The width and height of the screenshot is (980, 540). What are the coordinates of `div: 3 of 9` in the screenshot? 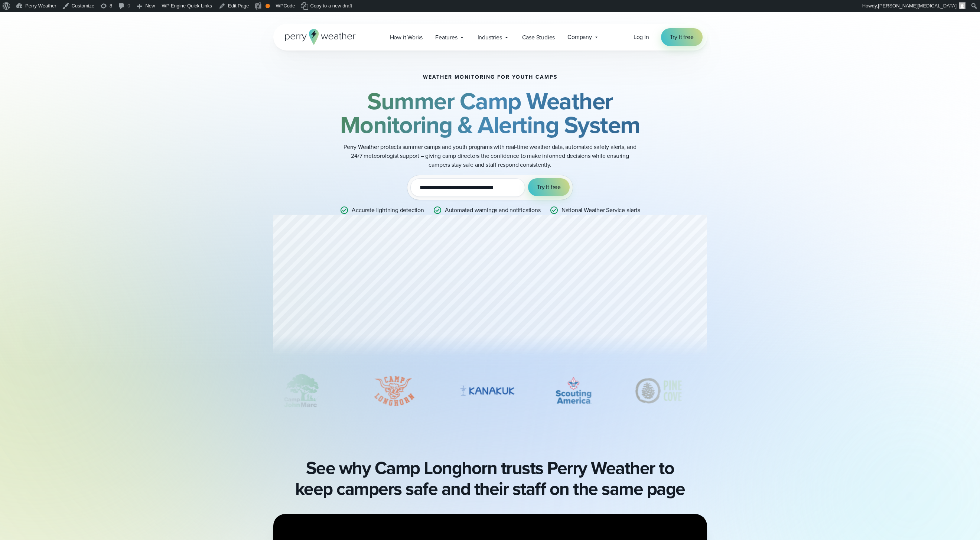 It's located at (487, 390).